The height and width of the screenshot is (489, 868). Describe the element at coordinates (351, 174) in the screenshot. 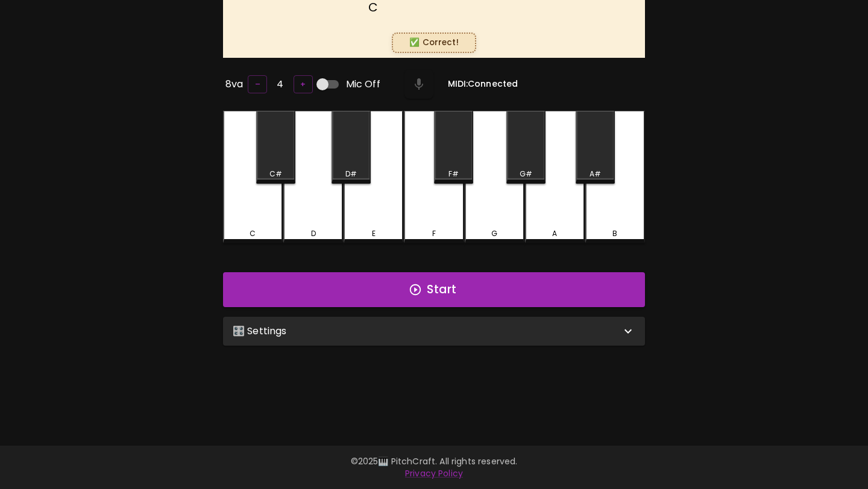

I see `div: D#` at that location.